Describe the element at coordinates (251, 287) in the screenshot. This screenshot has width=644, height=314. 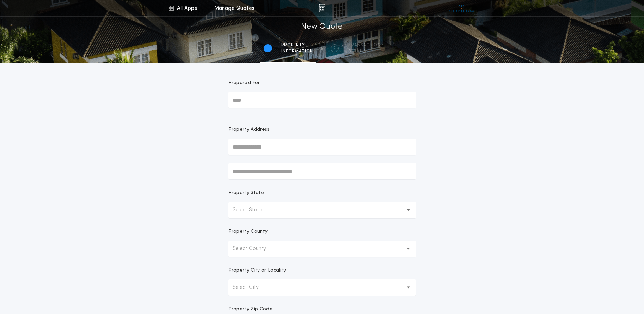
I see `p: Select City` at that location.